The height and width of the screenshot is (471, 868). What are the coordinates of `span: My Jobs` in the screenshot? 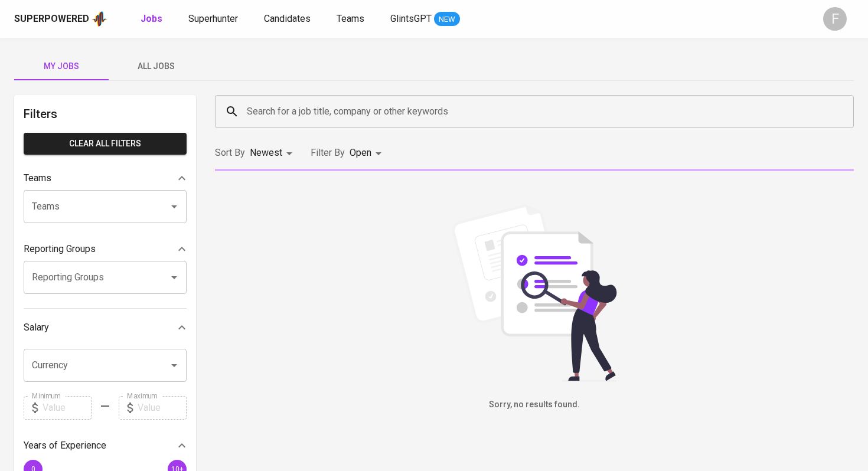 It's located at (61, 66).